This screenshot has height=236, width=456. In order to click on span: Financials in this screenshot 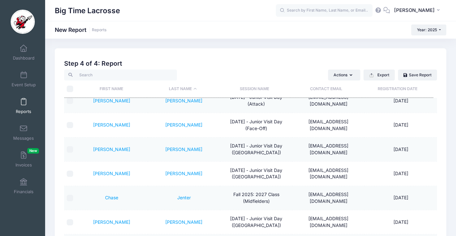, I will do `click(24, 192)`.